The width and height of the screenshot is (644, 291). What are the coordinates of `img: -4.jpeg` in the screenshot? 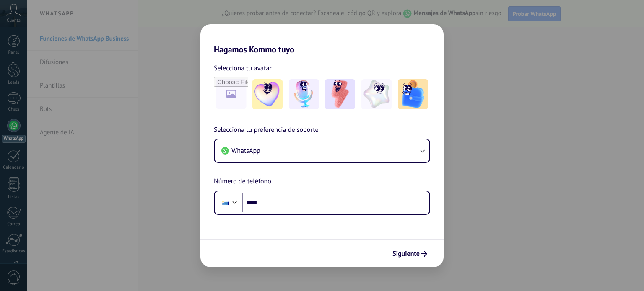 It's located at (376, 94).